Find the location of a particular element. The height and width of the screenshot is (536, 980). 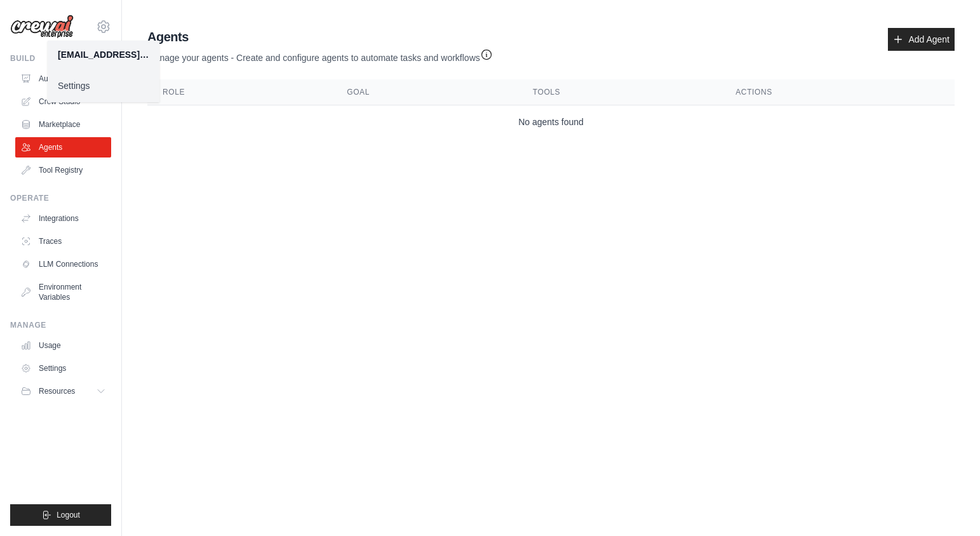

span: Resources is located at coordinates (57, 391).